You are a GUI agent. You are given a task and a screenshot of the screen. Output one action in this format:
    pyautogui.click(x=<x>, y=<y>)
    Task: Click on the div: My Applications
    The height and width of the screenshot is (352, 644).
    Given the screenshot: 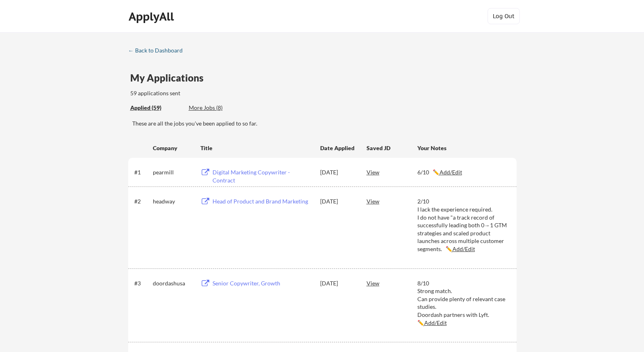 What is the action you would take?
    pyautogui.click(x=170, y=78)
    